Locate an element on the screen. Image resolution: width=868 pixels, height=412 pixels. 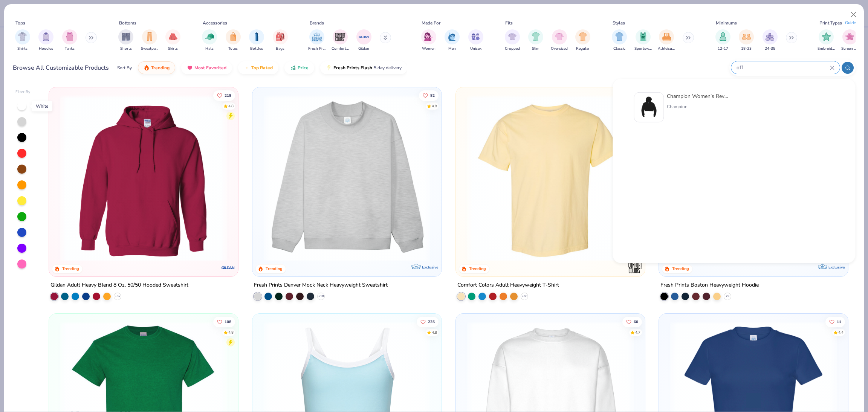
img: Oversized Image is located at coordinates (558, 37).